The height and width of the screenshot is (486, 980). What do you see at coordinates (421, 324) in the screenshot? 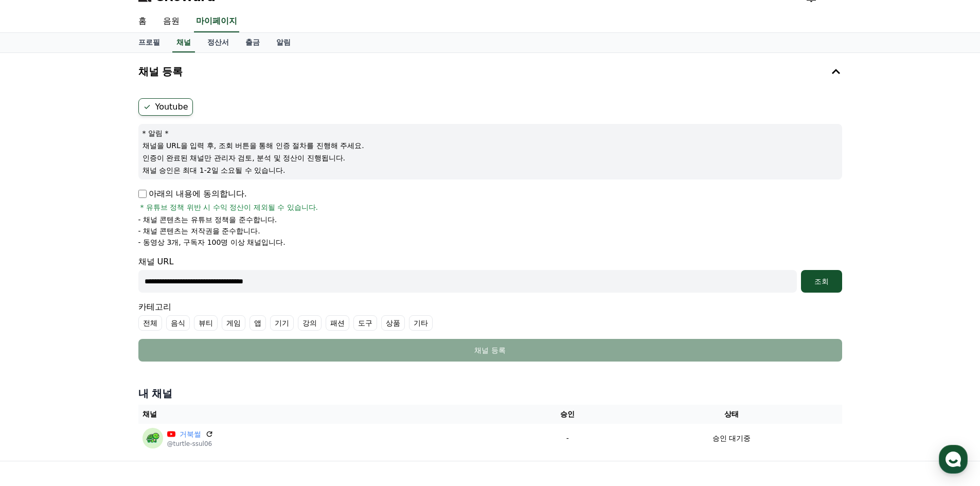
I see `label: 기타` at bounding box center [421, 324].